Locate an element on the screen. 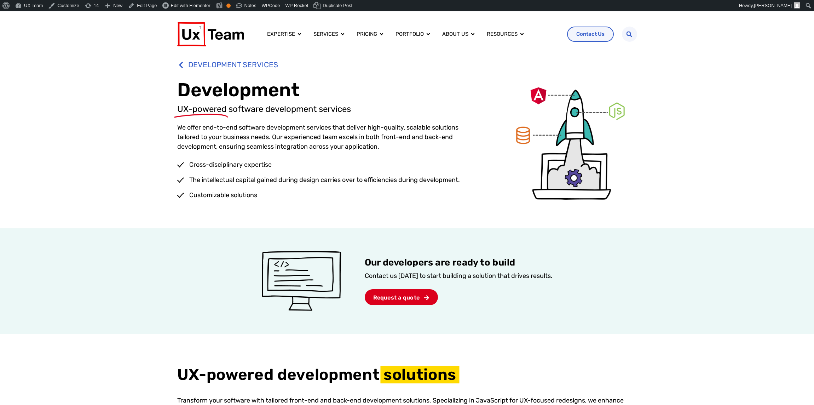  a: Request a quote is located at coordinates (402, 297).